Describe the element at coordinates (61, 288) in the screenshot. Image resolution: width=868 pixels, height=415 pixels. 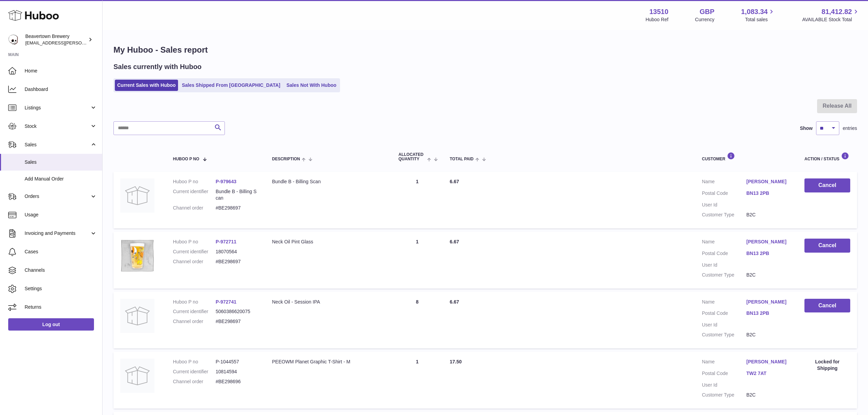
I see `span: Settings` at that location.